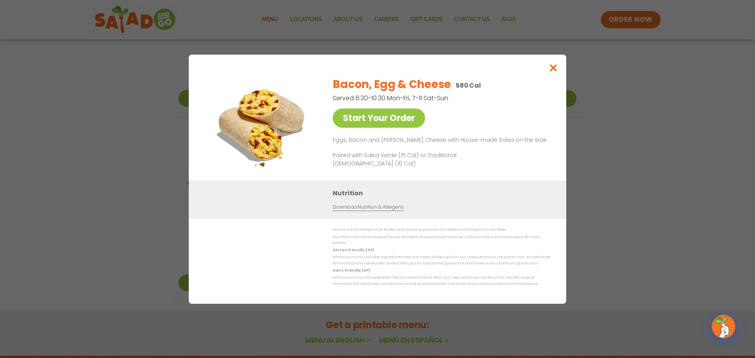 Image resolution: width=755 pixels, height=358 pixels. Describe the element at coordinates (442, 240) in the screenshot. I see `p: Nutrition information is based on our standard recipes and portion sizes. Click Nutrition & Aller...` at that location.